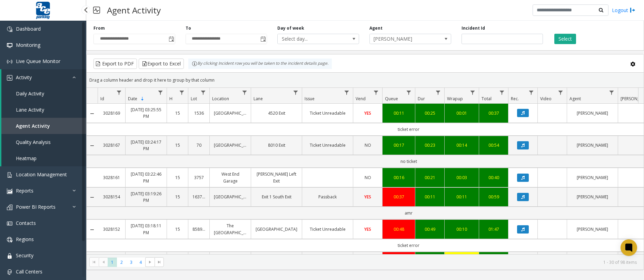 This screenshot has height=280, width=644. I want to click on span: Call Centers, so click(29, 271).